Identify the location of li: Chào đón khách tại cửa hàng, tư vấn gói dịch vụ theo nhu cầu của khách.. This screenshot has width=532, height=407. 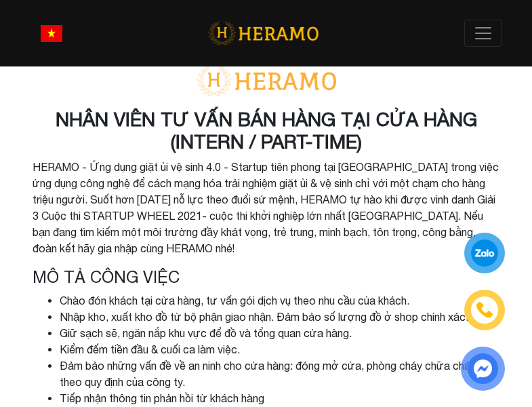
(280, 301).